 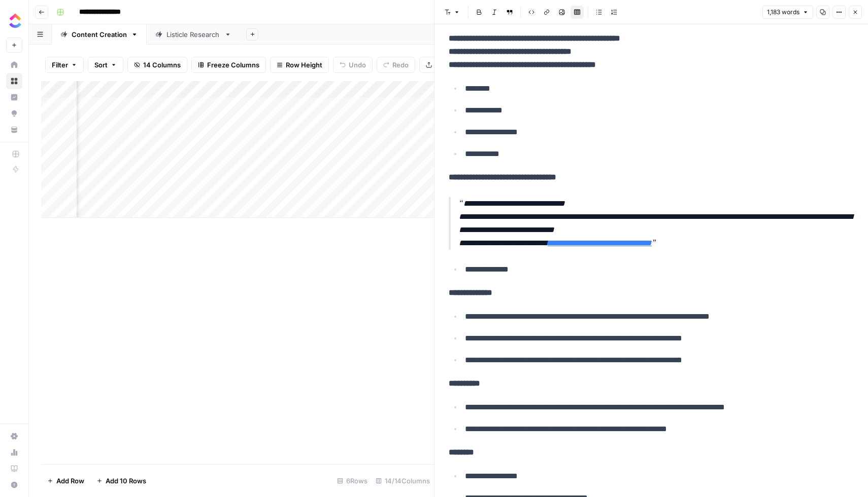 What do you see at coordinates (14, 130) in the screenshot?
I see `a: Your Data` at bounding box center [14, 130].